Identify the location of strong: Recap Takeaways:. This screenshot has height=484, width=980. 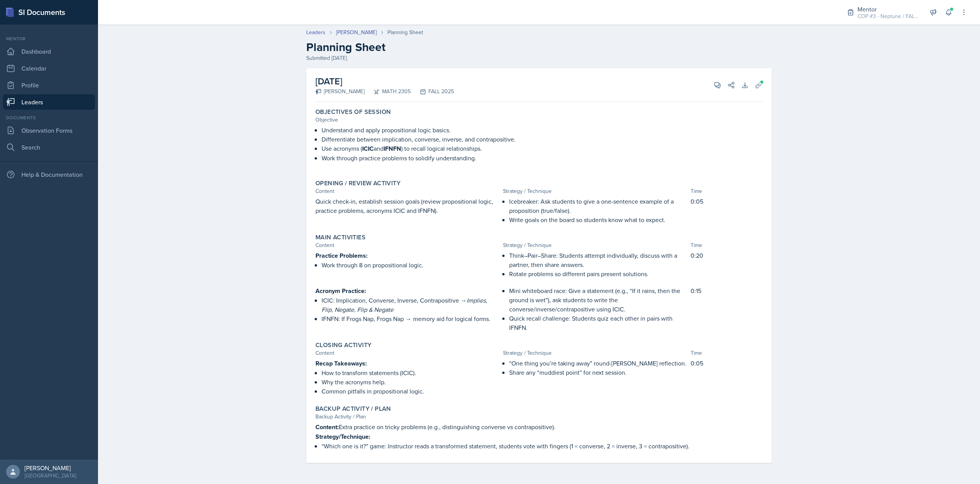
(341, 363).